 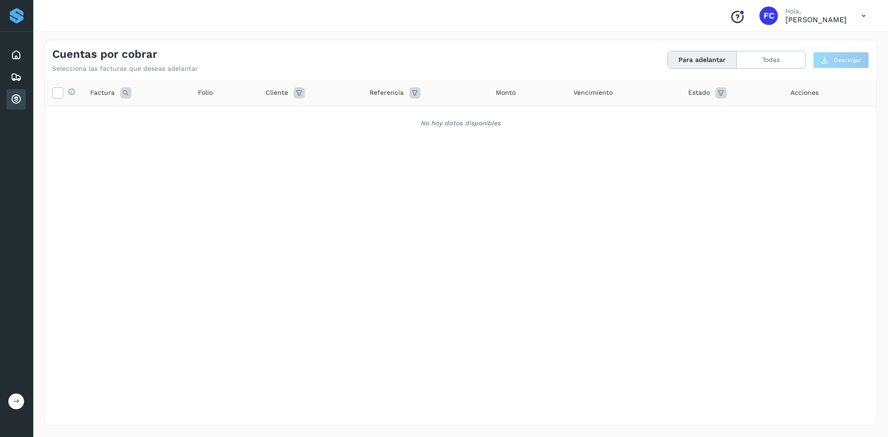 I want to click on span: Acciones, so click(x=805, y=93).